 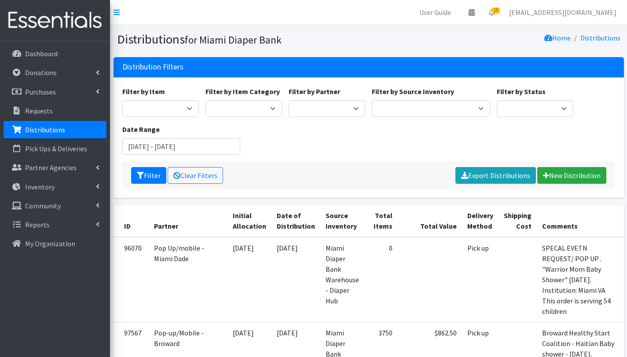 What do you see at coordinates (141, 129) in the screenshot?
I see `label: Date Range` at bounding box center [141, 129].